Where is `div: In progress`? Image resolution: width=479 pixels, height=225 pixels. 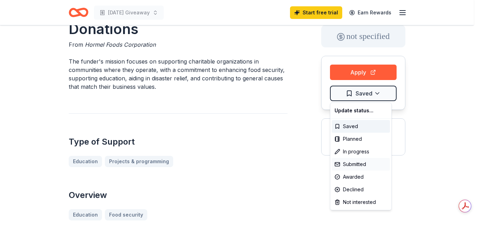
div: In progress is located at coordinates (361, 151).